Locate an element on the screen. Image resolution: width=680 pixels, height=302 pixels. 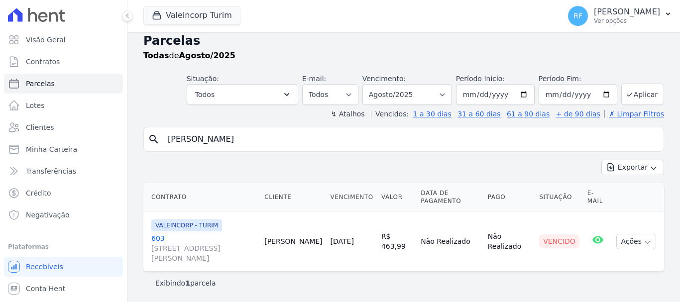
strong: Agosto/2025 is located at coordinates (207, 55).